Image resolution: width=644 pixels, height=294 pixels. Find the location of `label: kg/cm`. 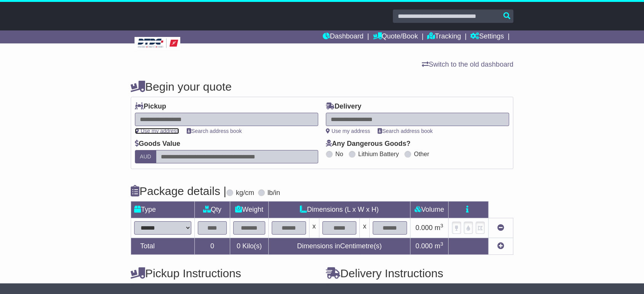

label: kg/cm is located at coordinates (245, 193).